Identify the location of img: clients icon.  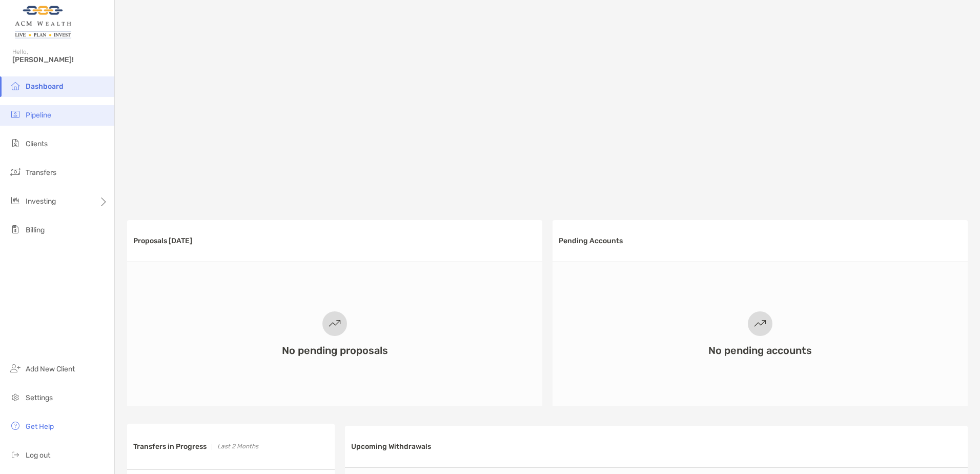
(16, 143).